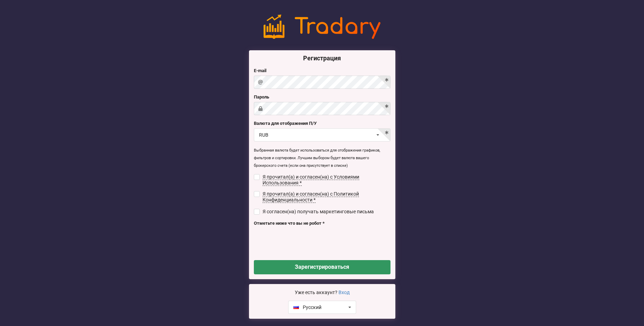  Describe the element at coordinates (322, 124) in the screenshot. I see `label: Валюта для отображения П/У` at that location.